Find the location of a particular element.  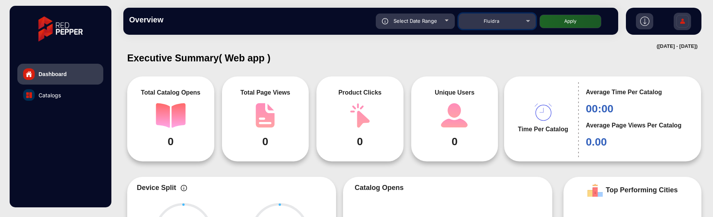

span: Average Time Per Catalog is located at coordinates (637, 92).